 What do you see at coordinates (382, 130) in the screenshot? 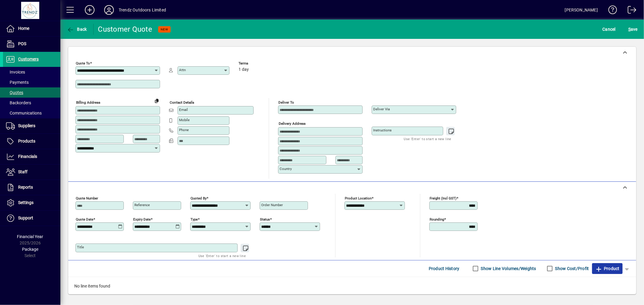
I see `mat-label: Instructions` at bounding box center [382, 130].